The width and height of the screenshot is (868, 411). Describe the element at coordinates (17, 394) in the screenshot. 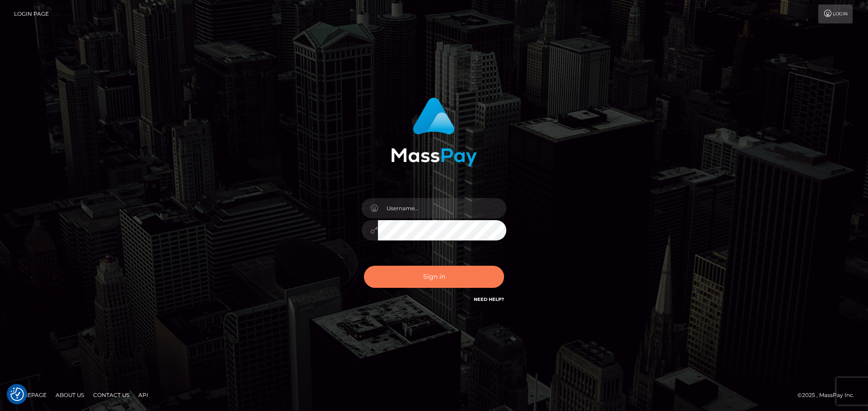

I see `img: Revisit consent button` at that location.